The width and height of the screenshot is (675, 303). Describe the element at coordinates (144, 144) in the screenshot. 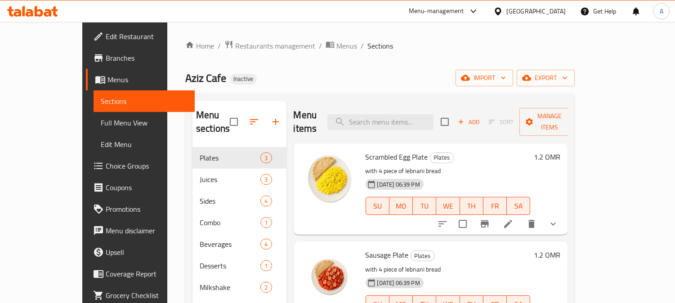

I see `a: Edit Menu` at that location.